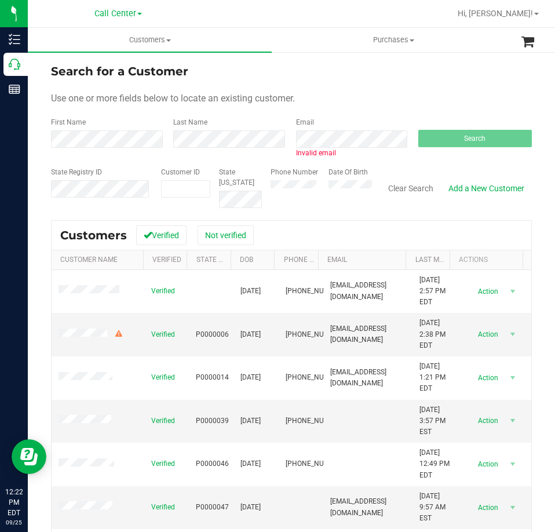 The width and height of the screenshot is (555, 532). What do you see at coordinates (119, 334) in the screenshot?
I see `div: Warning - Level 2` at bounding box center [119, 334].